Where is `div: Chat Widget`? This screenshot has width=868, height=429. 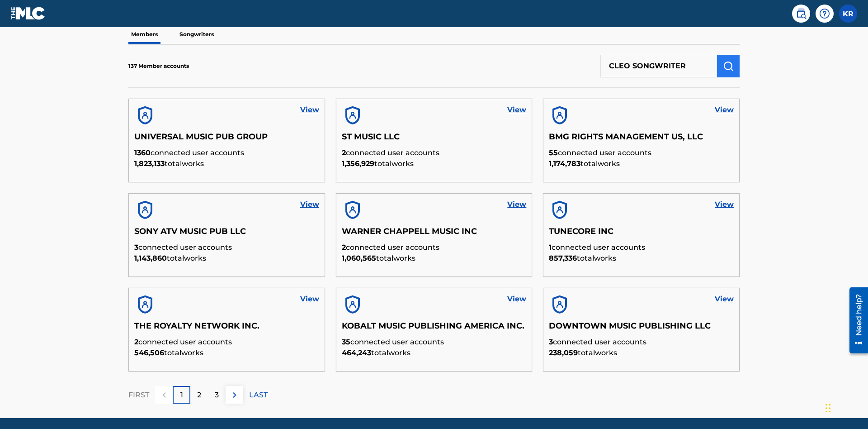 div: Chat Widget is located at coordinates (845, 407).